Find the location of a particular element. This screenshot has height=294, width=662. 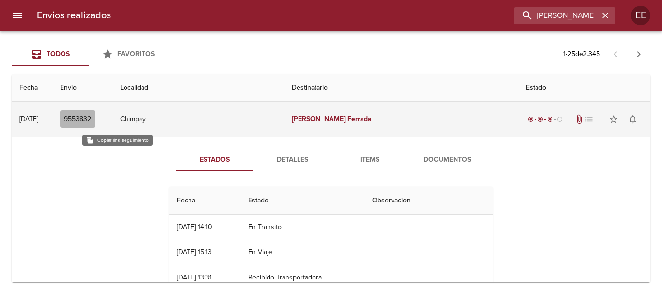

em: Ferrada is located at coordinates (359, 119).